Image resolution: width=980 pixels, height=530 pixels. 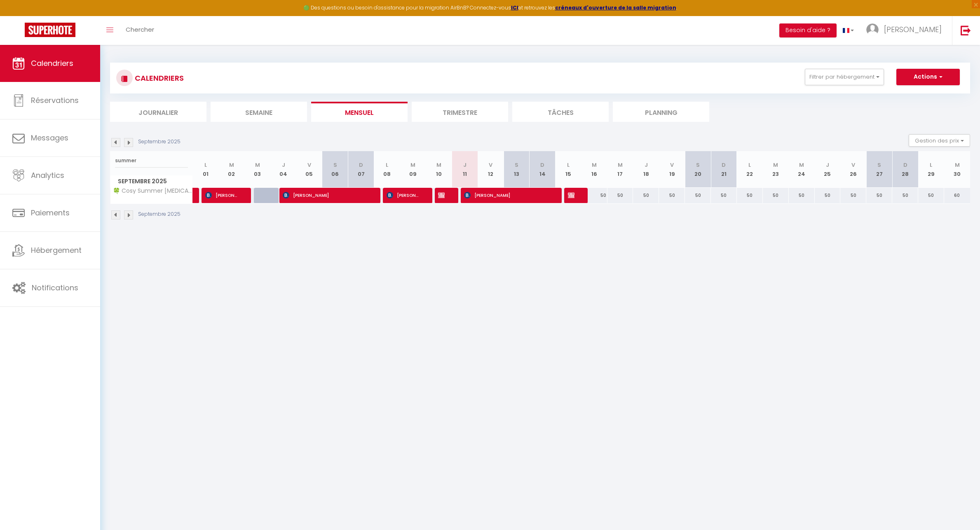 What do you see at coordinates (698, 169) in the screenshot?
I see `th: 20` at bounding box center [698, 169].